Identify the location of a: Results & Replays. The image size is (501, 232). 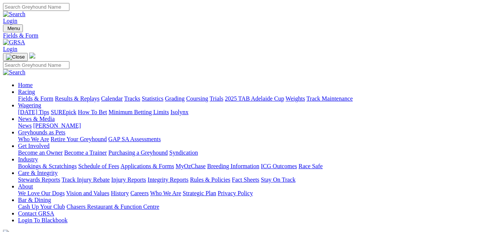
(77, 98).